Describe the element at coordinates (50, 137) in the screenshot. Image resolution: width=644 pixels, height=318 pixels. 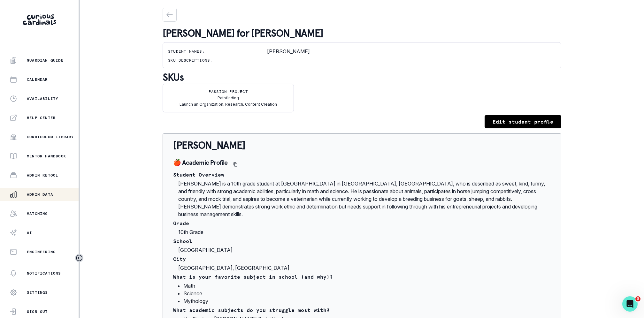
I see `p: Curriculum Library` at that location.